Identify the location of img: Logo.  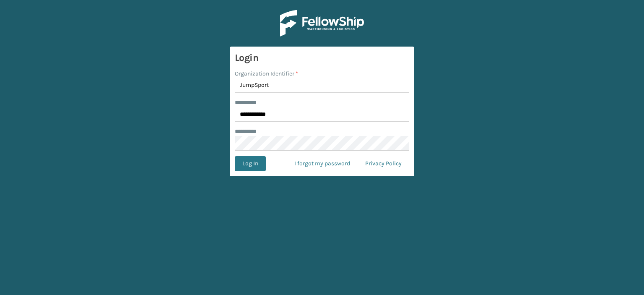
(322, 23).